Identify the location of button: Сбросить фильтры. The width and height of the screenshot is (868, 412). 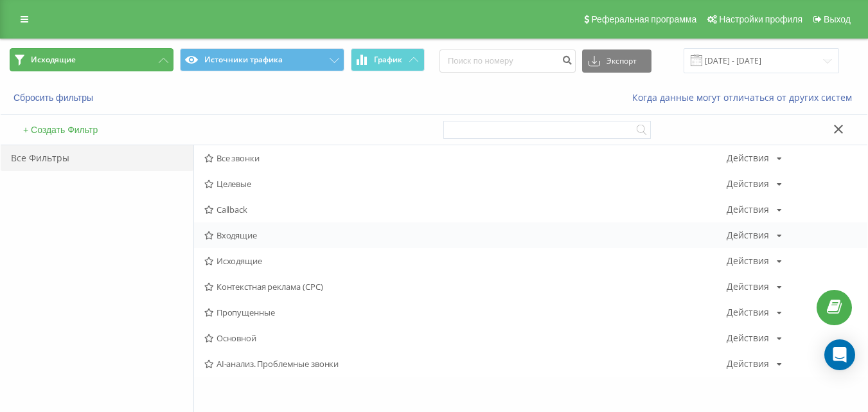
(55, 98).